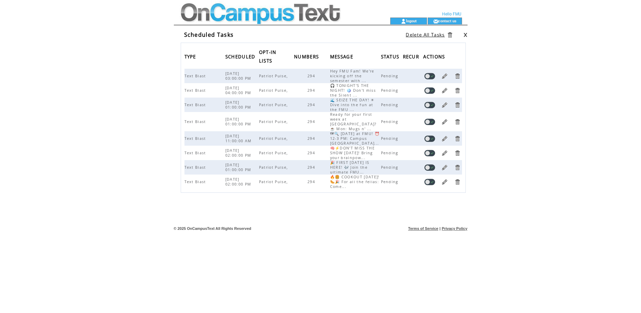 The height and width of the screenshot is (313, 641). What do you see at coordinates (267, 56) in the screenshot?
I see `a: OPT-IN LISTS` at bounding box center [267, 56].